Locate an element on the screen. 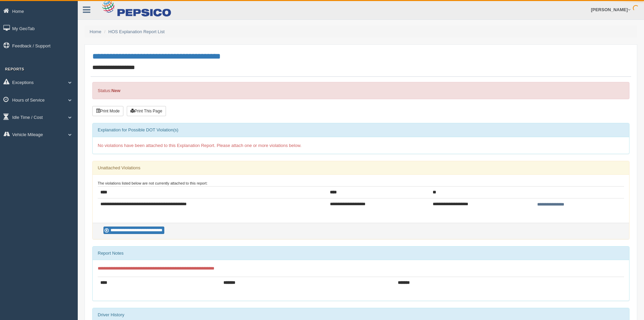  button: Print This Page is located at coordinates (146, 111).